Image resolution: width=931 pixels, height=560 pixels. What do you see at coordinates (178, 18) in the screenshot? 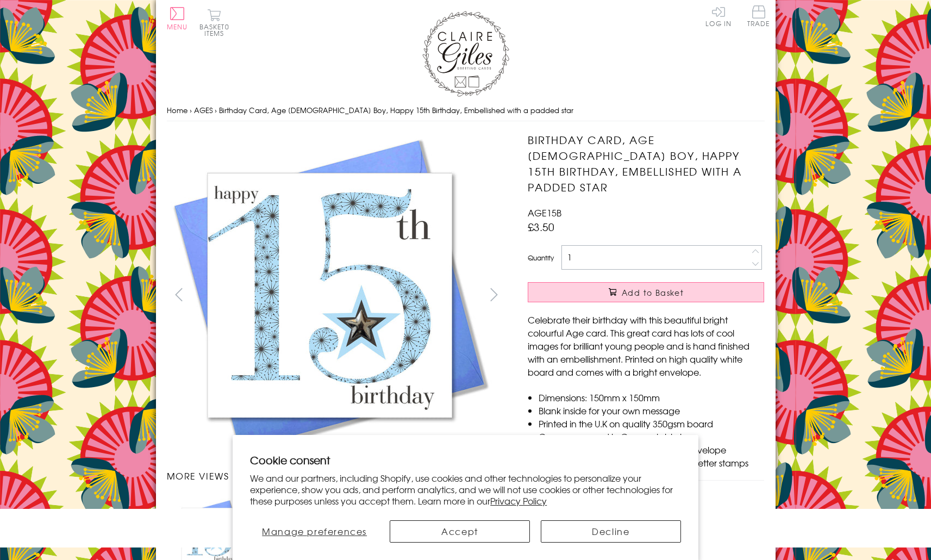
I see `button: Menu` at bounding box center [178, 18].